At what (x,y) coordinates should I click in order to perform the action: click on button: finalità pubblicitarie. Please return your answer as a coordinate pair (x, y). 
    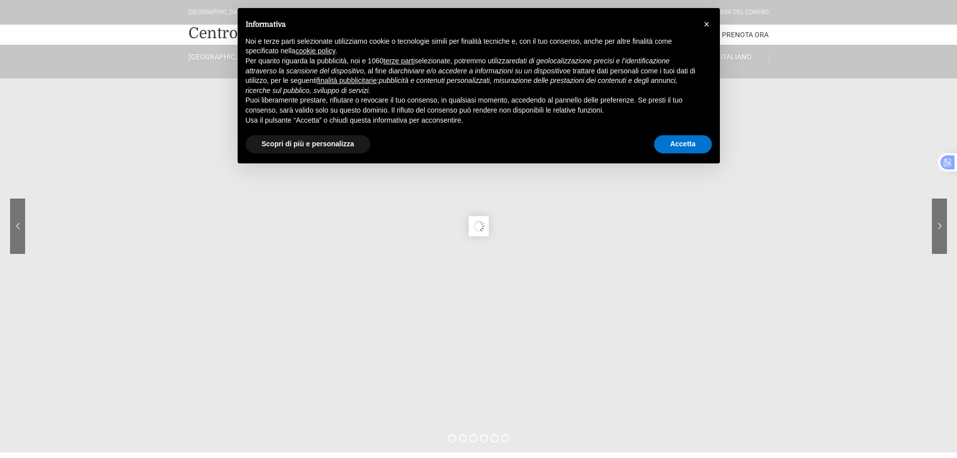
    Looking at the image, I should click on (347, 81).